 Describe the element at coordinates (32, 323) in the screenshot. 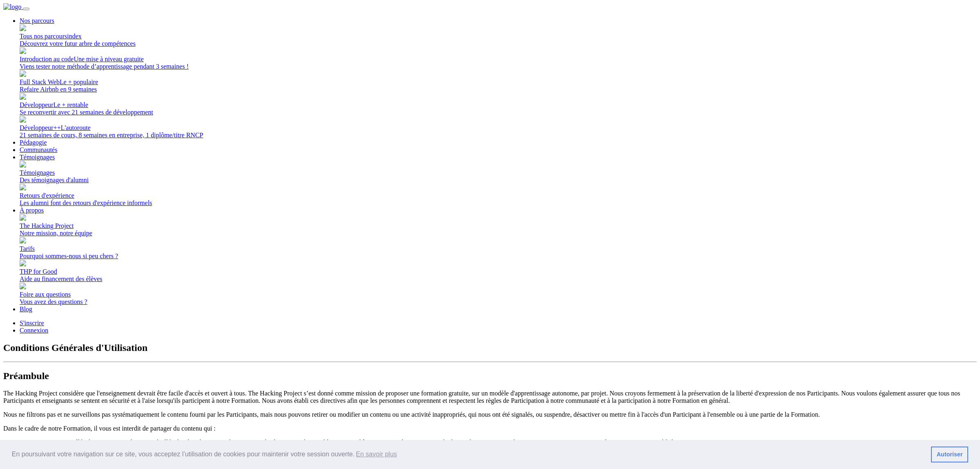

I see `a: S'inscrire` at that location.